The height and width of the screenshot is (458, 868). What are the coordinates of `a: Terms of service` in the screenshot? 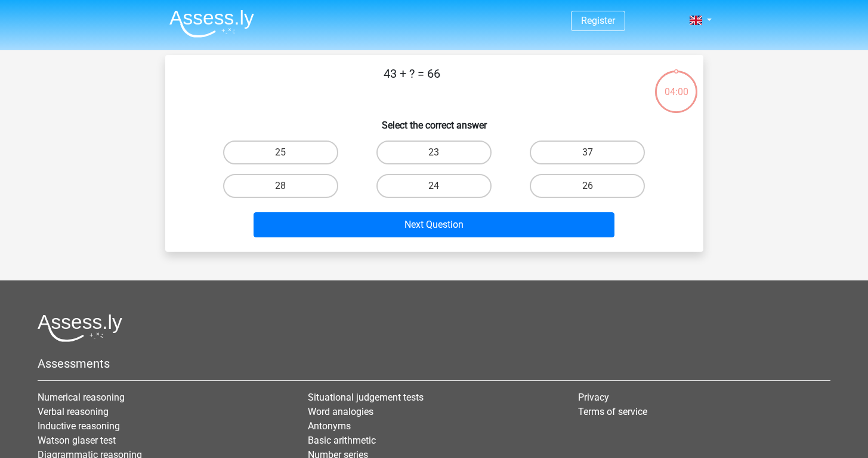 It's located at (613, 411).